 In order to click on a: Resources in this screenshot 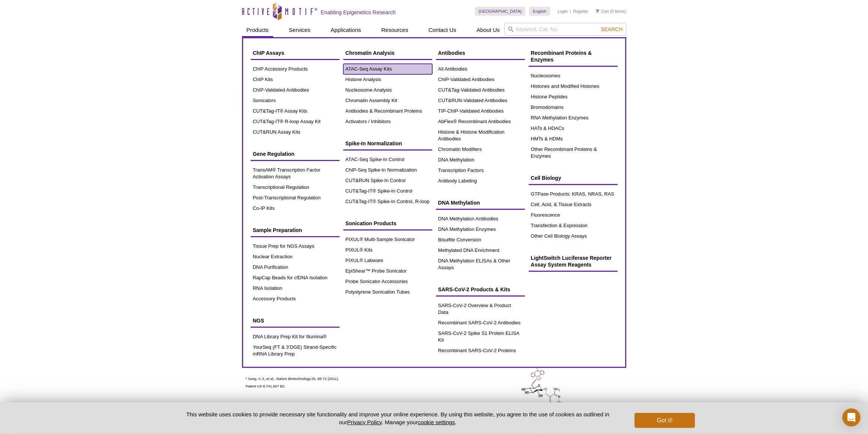, I will do `click(395, 30)`.